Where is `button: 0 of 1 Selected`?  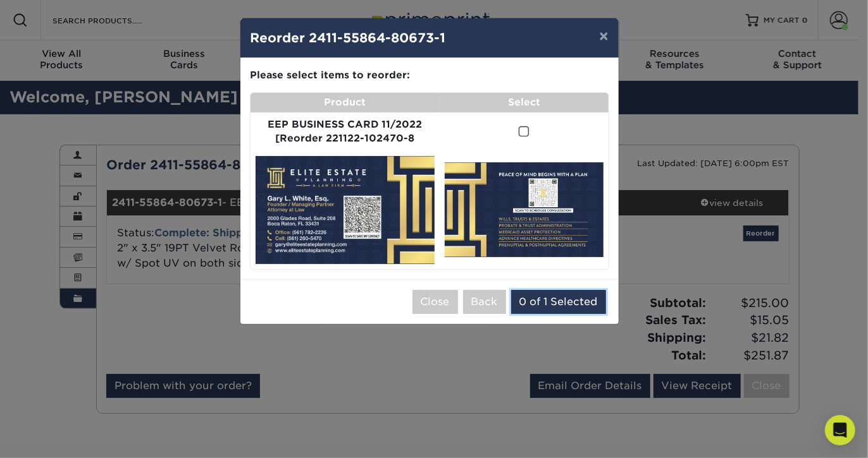 button: 0 of 1 Selected is located at coordinates (559, 303).